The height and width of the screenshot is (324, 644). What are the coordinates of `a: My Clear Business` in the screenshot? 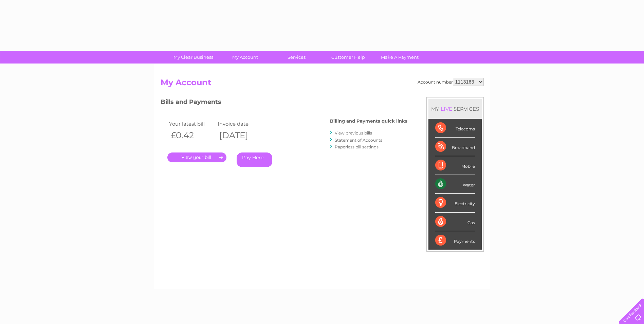 It's located at (193, 57).